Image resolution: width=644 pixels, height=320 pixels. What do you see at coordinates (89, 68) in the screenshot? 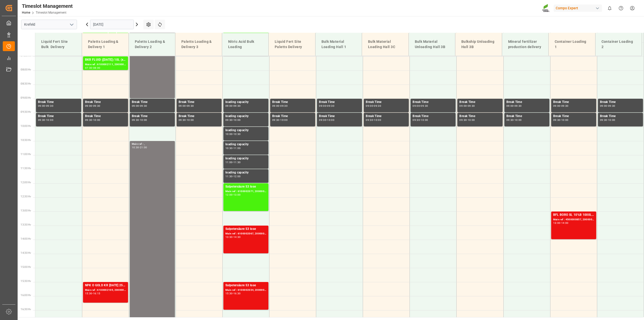
I see `div: 07:30` at bounding box center [89, 68].